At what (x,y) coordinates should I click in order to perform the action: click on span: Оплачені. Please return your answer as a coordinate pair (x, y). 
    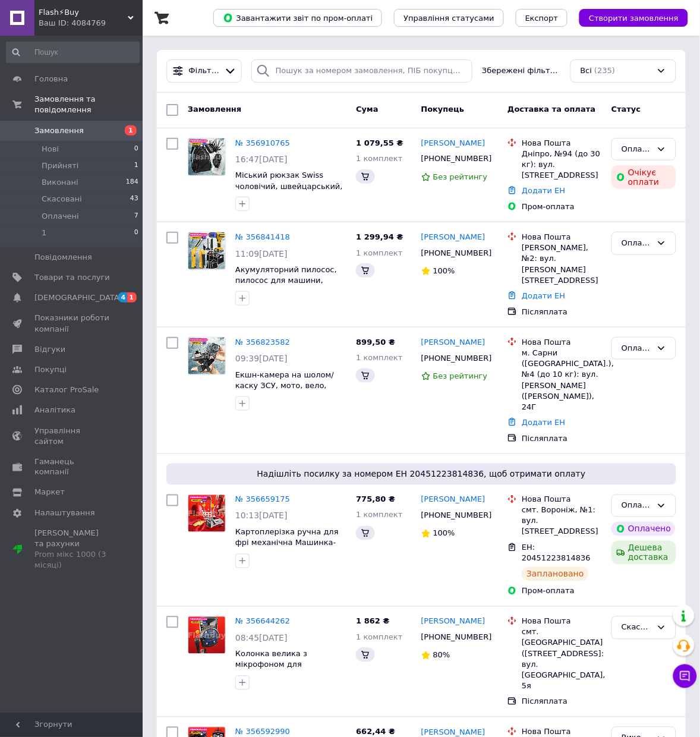
    Looking at the image, I should click on (60, 216).